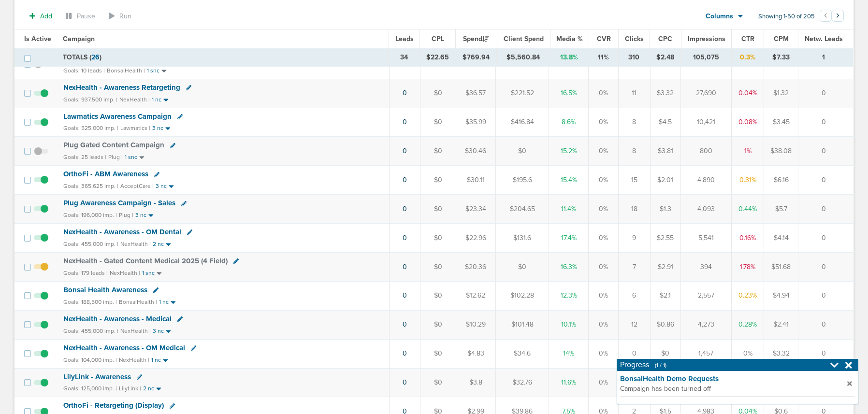 The width and height of the screenshot is (868, 414). Describe the element at coordinates (781, 94) in the screenshot. I see `td: $1.32` at that location.